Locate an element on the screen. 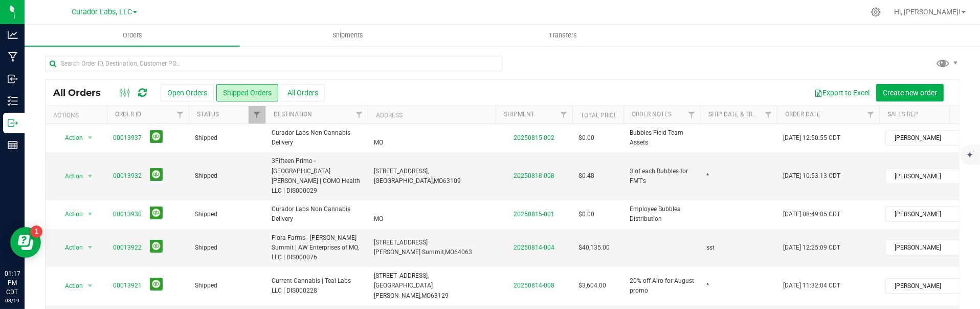 The width and height of the screenshot is (980, 309). span: Create new order is located at coordinates (910, 92).